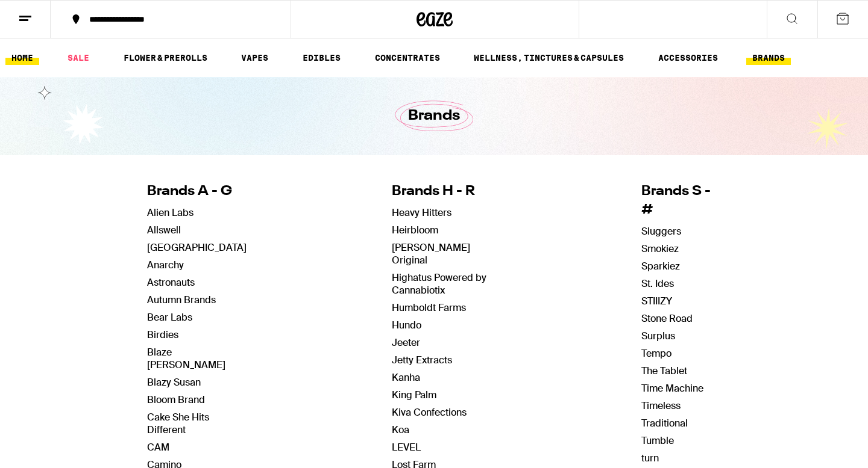 The image size is (868, 468). Describe the element at coordinates (769, 58) in the screenshot. I see `a: BRANDS` at that location.